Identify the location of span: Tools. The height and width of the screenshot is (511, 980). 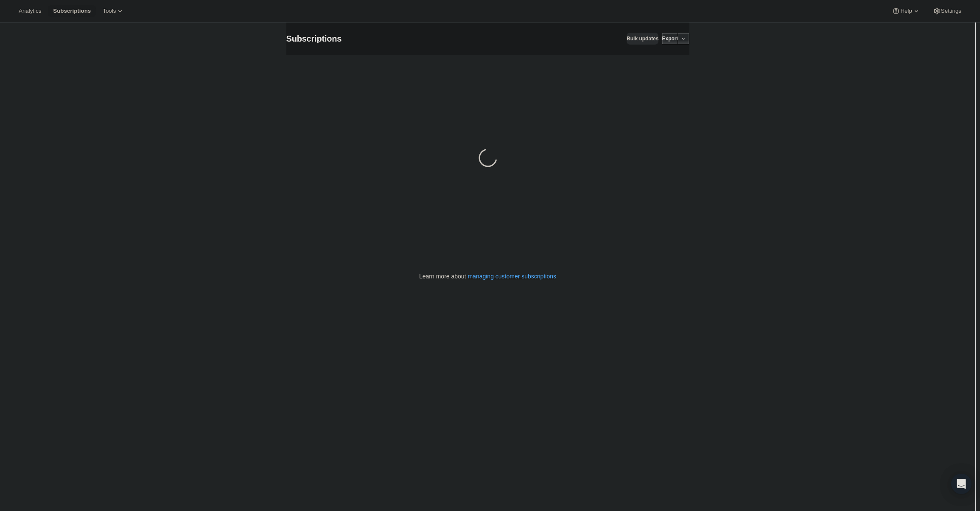
(109, 11).